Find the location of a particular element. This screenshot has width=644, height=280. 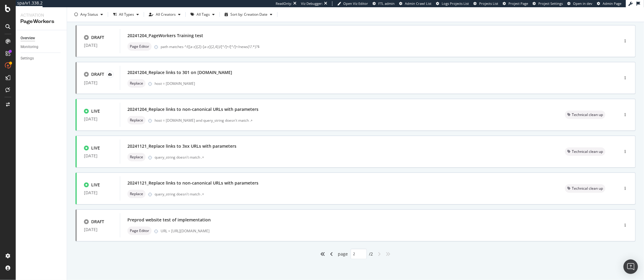

span: Admin Crawl List is located at coordinates (418, 3).